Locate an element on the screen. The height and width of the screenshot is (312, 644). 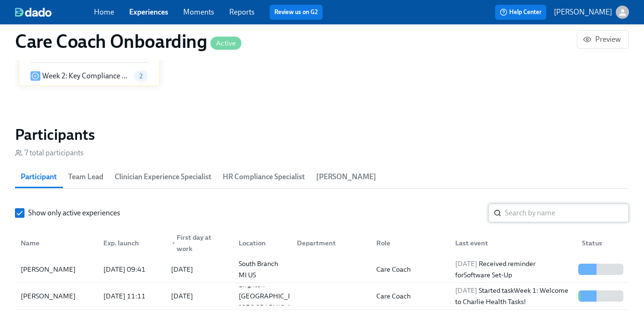
span: Team Lead is located at coordinates (85, 177).